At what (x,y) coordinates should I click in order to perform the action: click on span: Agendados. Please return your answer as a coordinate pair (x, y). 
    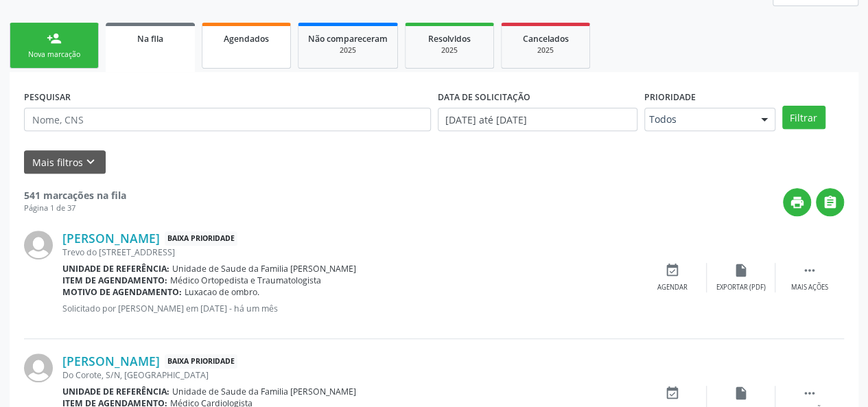
    Looking at the image, I should click on (246, 38).